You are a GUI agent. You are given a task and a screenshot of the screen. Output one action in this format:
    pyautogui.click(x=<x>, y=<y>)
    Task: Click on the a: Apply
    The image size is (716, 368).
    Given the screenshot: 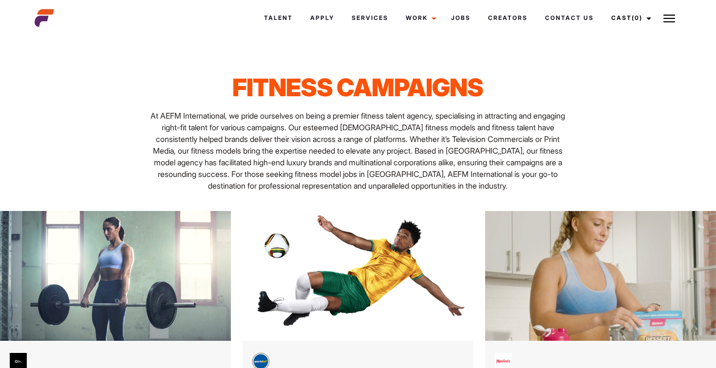 What is the action you would take?
    pyautogui.click(x=322, y=18)
    